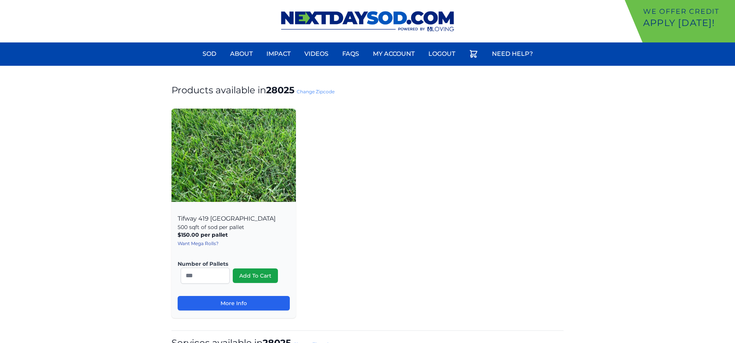 This screenshot has height=343, width=735. I want to click on a: Want Mega Rolls?, so click(198, 244).